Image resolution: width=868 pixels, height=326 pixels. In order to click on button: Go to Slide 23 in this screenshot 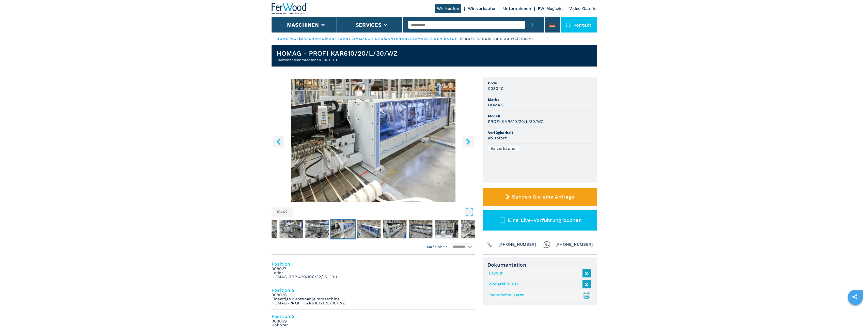, I will do `click(473, 229)`.